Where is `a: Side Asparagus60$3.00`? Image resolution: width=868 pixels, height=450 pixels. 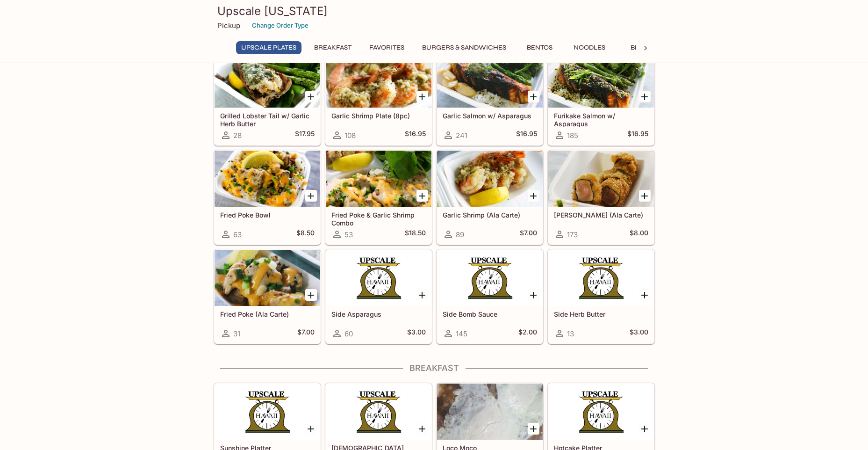
a: Side Asparagus60$3.00 is located at coordinates (379, 296).